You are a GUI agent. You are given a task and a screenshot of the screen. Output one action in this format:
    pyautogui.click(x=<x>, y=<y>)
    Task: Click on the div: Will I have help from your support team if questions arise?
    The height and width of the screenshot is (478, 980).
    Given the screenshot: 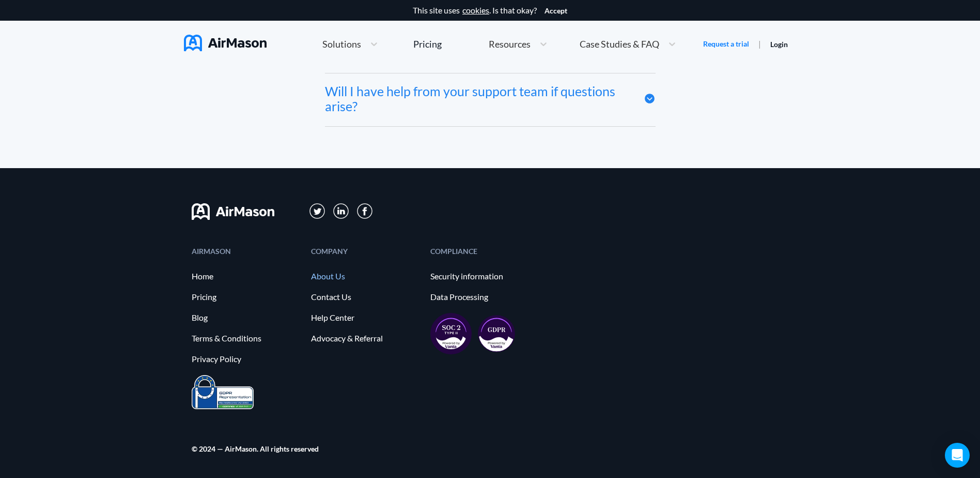 What is the action you would take?
    pyautogui.click(x=476, y=99)
    